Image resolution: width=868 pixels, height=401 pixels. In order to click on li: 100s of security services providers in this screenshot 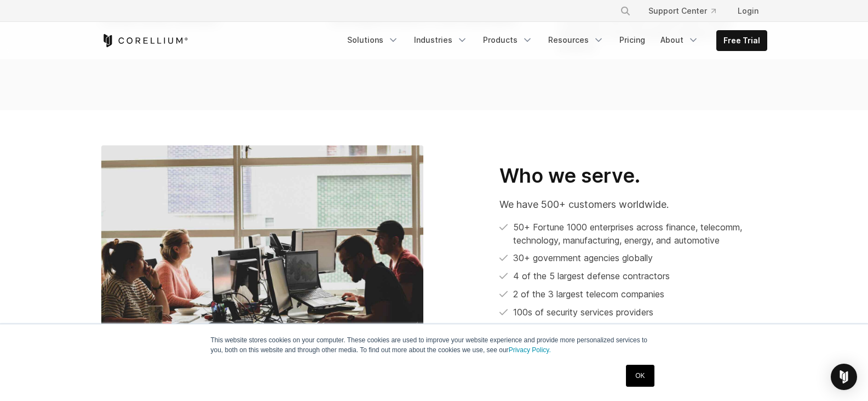, I will do `click(633, 312)`.